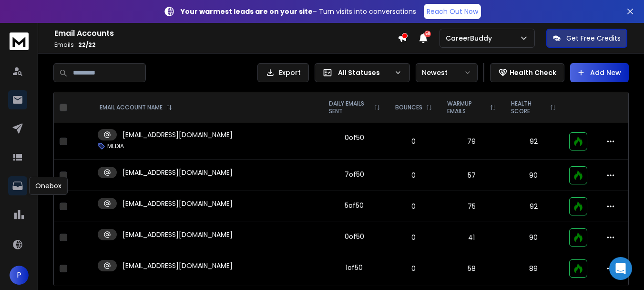 The height and width of the screenshot is (290, 644). I want to click on button: Add New, so click(599, 72).